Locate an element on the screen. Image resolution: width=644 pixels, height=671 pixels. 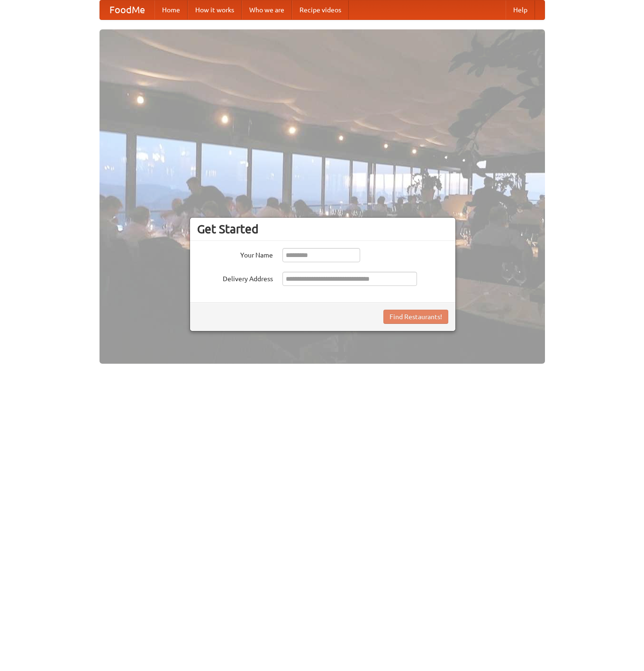
a: Help is located at coordinates (520, 10).